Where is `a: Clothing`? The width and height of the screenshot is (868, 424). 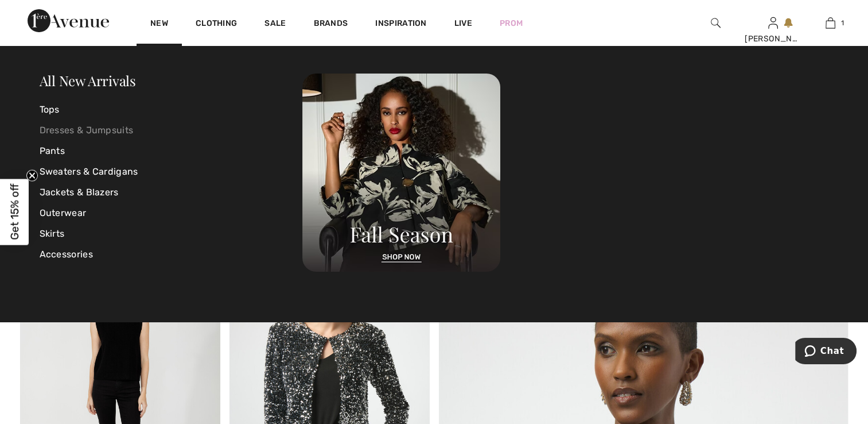 a: Clothing is located at coordinates (216, 24).